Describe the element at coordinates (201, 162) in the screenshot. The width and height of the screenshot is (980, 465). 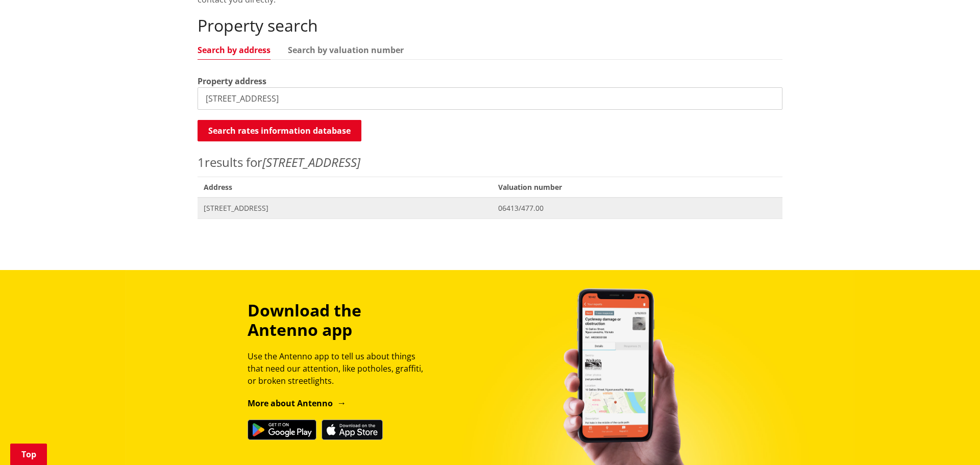
I see `span: 1` at that location.